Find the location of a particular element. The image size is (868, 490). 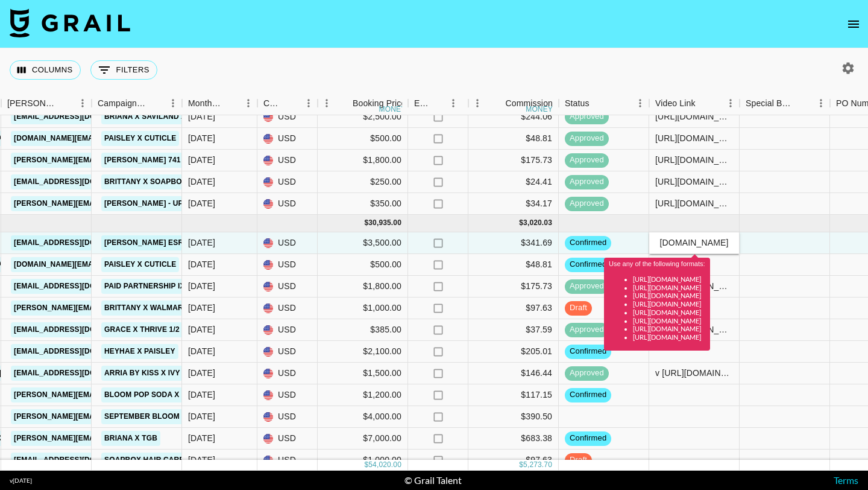

a: Terms is located at coordinates (846, 480).